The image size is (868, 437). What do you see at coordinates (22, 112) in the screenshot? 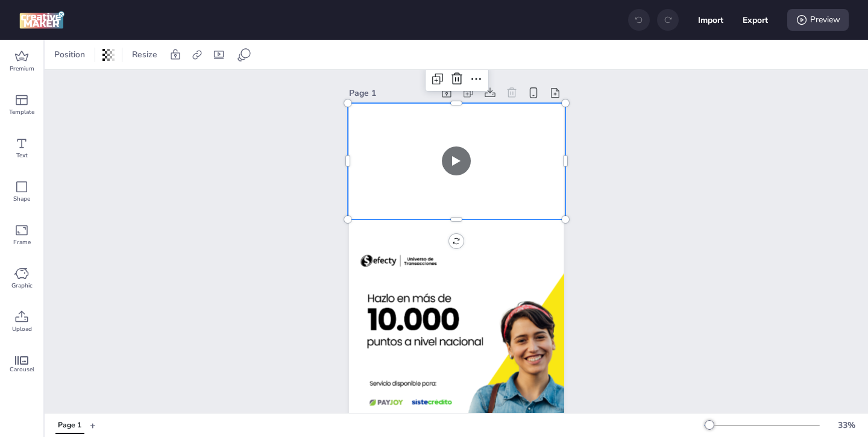
I see `span: Template` at bounding box center [22, 112].